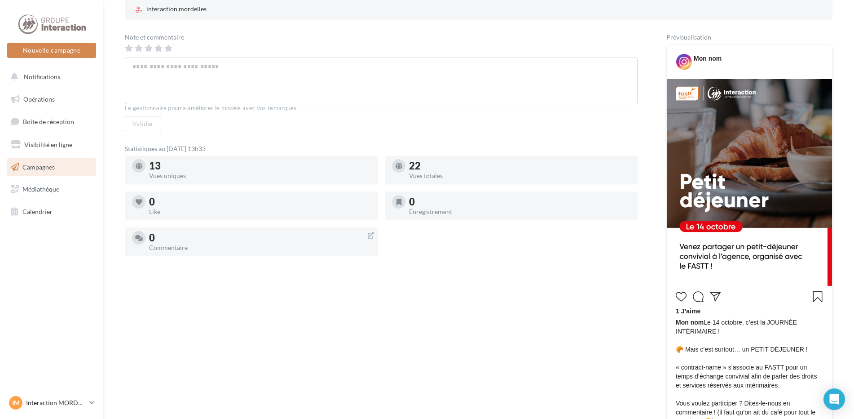 The height and width of the screenshot is (419, 854). What do you see at coordinates (834, 399) in the screenshot?
I see `div: Open Intercom Messenger` at bounding box center [834, 399].